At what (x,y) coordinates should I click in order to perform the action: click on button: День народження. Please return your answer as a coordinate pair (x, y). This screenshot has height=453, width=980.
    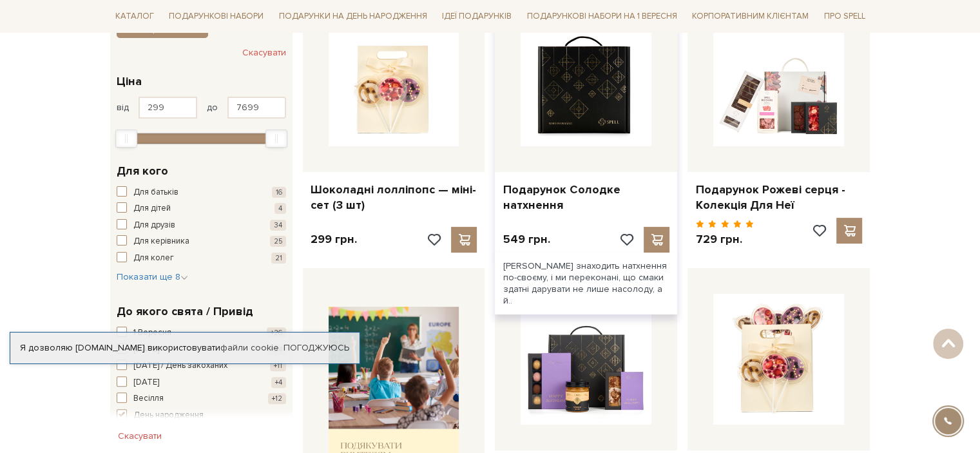
    Looking at the image, I should click on (201, 416).